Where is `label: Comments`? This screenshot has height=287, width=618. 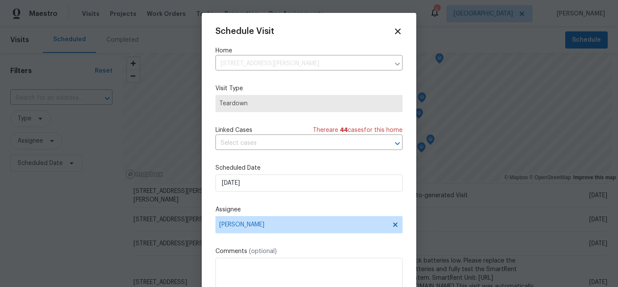 label: Comments is located at coordinates (309, 251).